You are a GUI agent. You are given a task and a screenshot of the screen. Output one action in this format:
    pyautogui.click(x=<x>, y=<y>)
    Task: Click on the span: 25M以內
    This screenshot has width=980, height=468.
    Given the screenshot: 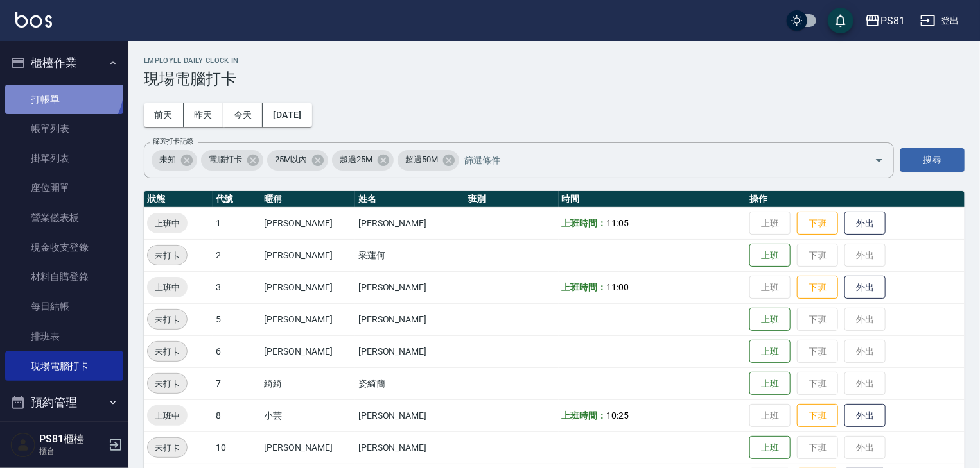 What is the action you would take?
    pyautogui.click(x=291, y=159)
    